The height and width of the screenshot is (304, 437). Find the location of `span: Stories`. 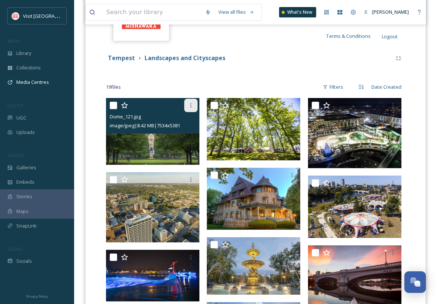

span: Stories is located at coordinates (24, 196).